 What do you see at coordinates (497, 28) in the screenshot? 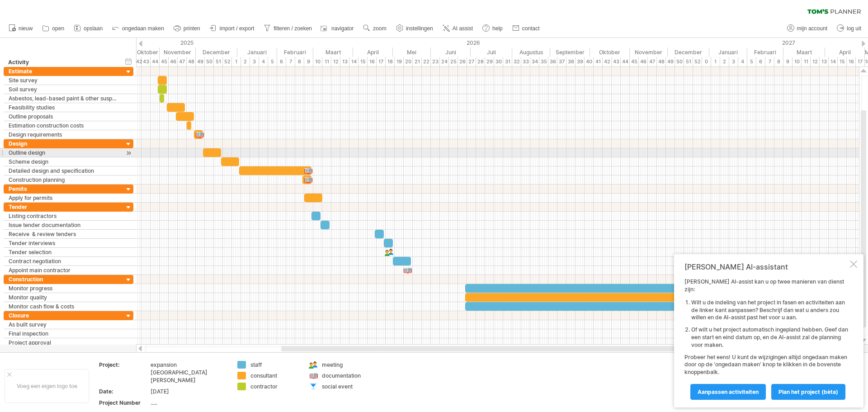
I see `span: help` at bounding box center [497, 28].